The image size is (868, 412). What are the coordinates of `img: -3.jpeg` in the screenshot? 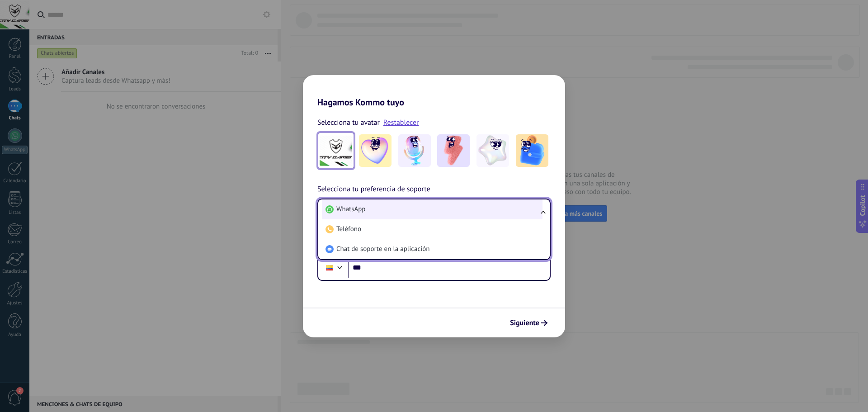 It's located at (453, 151).